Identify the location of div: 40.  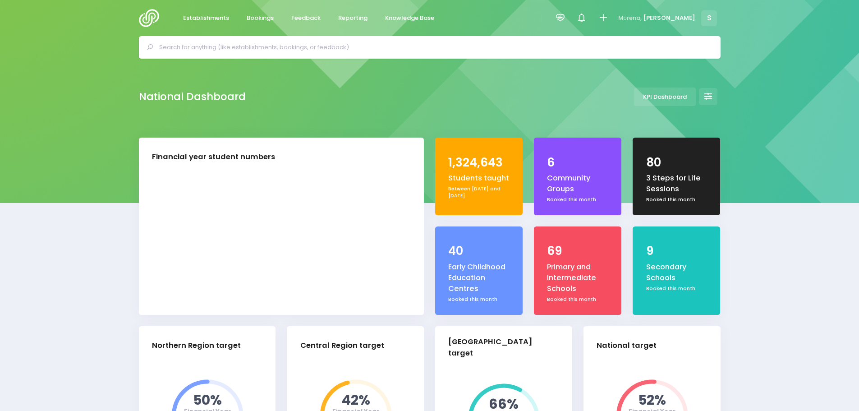
(479, 251).